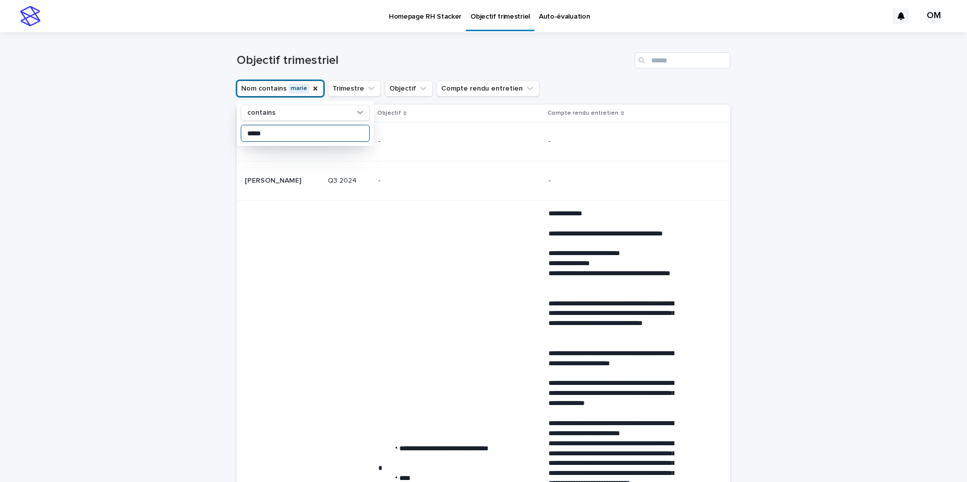  Describe the element at coordinates (583, 113) in the screenshot. I see `p: Compte rendu entretien` at that location.